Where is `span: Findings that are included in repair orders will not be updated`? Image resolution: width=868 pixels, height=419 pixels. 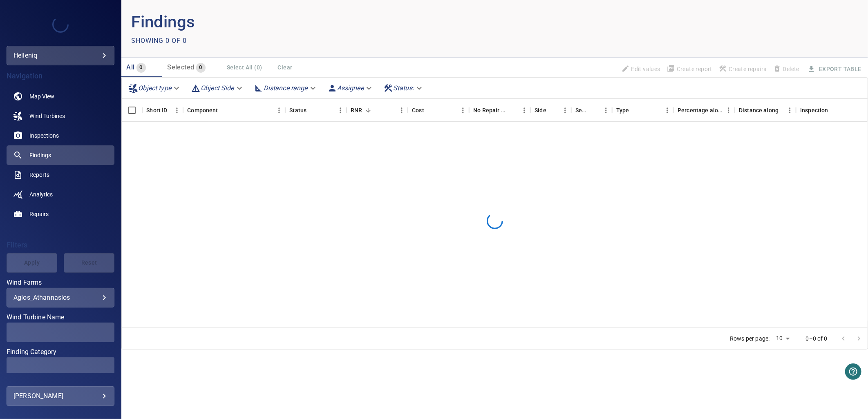
span: Findings that are included in repair orders will not be updated is located at coordinates (641, 69).